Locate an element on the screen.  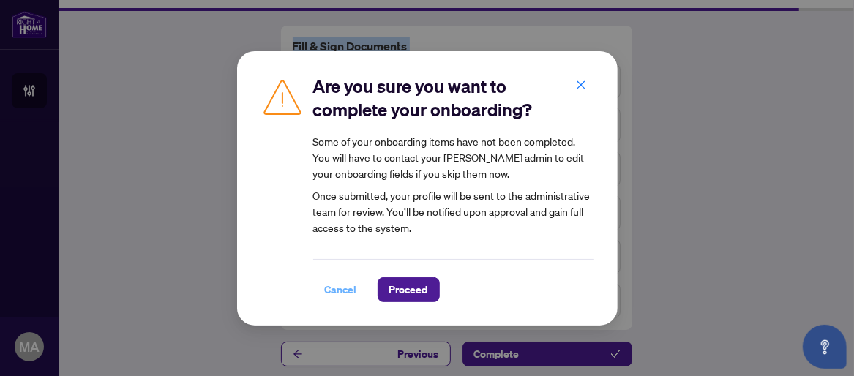
div: Some of your onboarding items have not been completed. You will have to contact your [PERSON_NAME... is located at coordinates (454, 157).